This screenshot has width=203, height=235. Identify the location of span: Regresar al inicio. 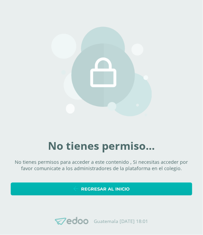
(105, 189).